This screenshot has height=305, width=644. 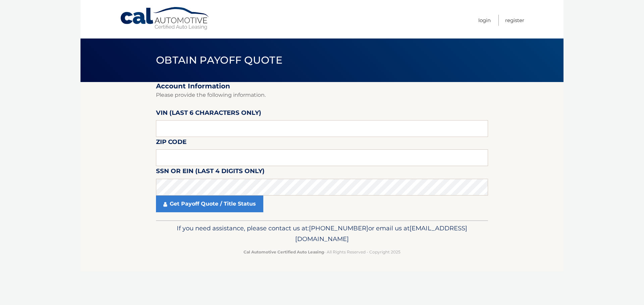 What do you see at coordinates (284, 252) in the screenshot?
I see `strong: Cal Automotive Certified Auto Leasing` at bounding box center [284, 252].